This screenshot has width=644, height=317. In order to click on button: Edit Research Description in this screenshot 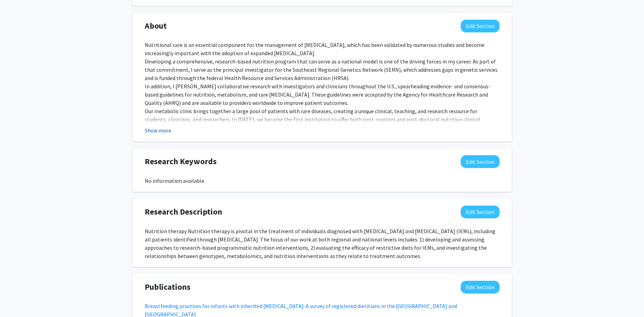, I will do `click(480, 212)`.